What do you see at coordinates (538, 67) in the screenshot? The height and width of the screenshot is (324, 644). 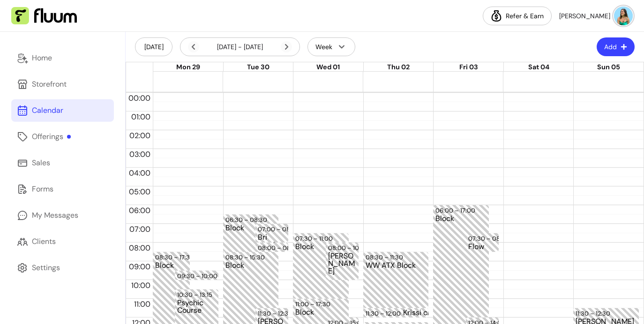 I see `span: Sat 04` at bounding box center [538, 67].